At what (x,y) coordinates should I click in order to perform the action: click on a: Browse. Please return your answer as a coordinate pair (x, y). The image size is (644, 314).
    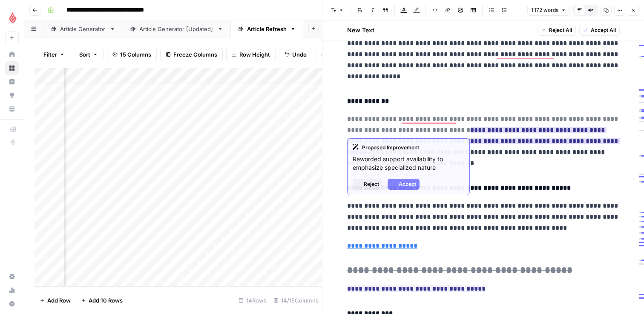
    Looking at the image, I should click on (12, 68).